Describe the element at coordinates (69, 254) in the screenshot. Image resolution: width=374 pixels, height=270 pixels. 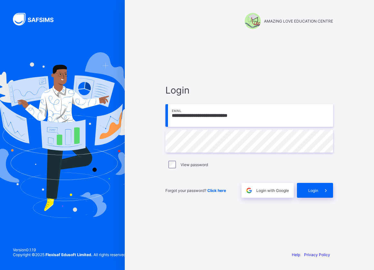
I see `strong: Flexisaf Edusoft Limited.` at that location.